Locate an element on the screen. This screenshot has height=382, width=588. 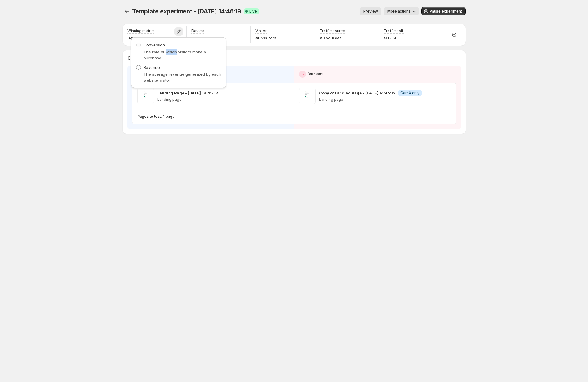
span: Conversion is located at coordinates (154, 45).